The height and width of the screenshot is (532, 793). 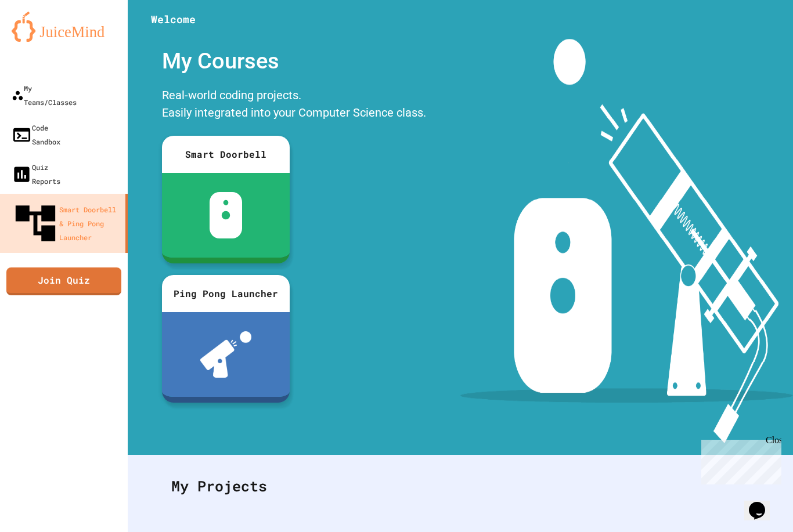 I want to click on img: logo-orange.svg, so click(x=64, y=27).